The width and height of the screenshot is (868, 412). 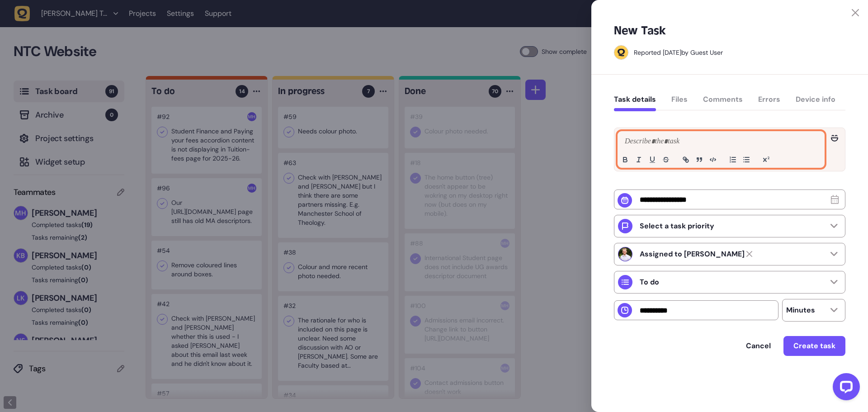 I want to click on button: Create task, so click(x=814, y=345).